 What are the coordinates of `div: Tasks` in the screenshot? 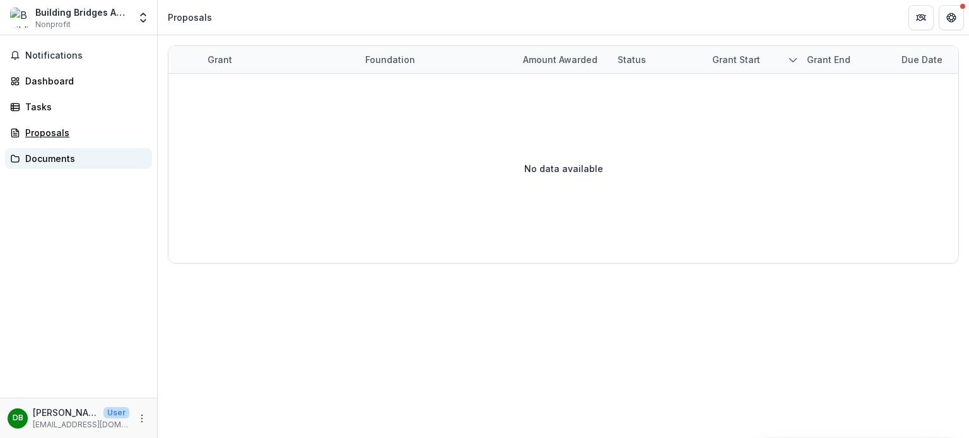 It's located at (83, 107).